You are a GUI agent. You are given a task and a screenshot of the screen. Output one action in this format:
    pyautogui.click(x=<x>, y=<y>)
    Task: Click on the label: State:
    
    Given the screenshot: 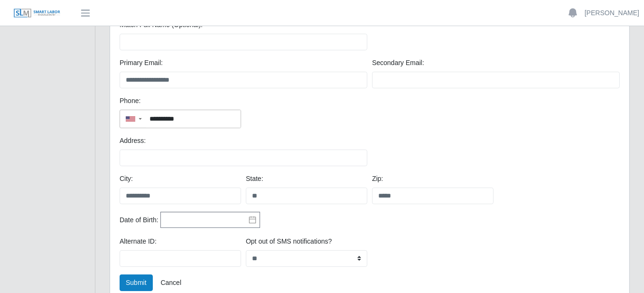 What is the action you would take?
    pyautogui.click(x=255, y=179)
    